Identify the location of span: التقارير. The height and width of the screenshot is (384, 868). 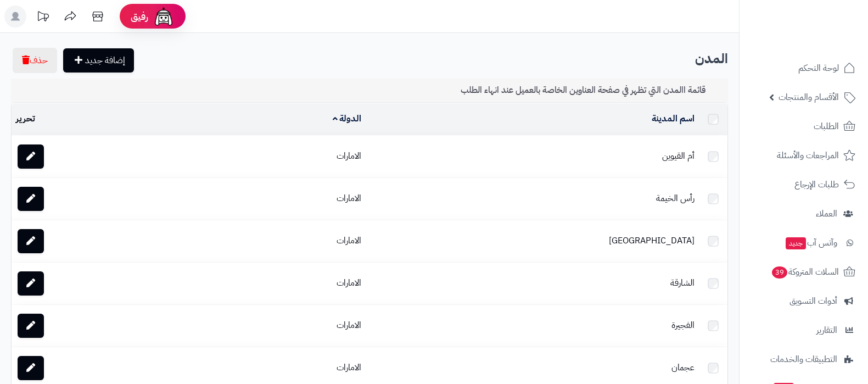
(827, 330).